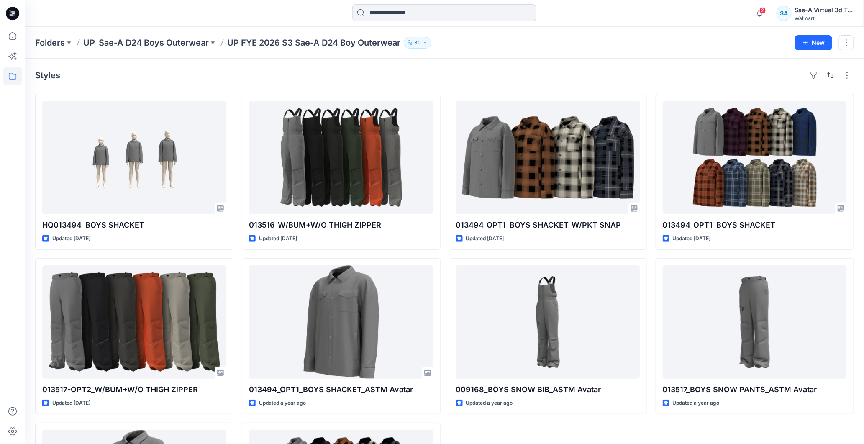  What do you see at coordinates (755, 157) in the screenshot?
I see `a: 013494_OPT1_BOYS SHACKET` at bounding box center [755, 157].